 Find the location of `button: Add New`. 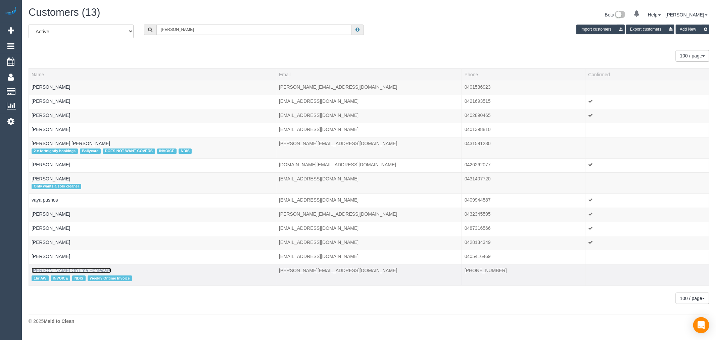

button: Add New is located at coordinates (693, 29).